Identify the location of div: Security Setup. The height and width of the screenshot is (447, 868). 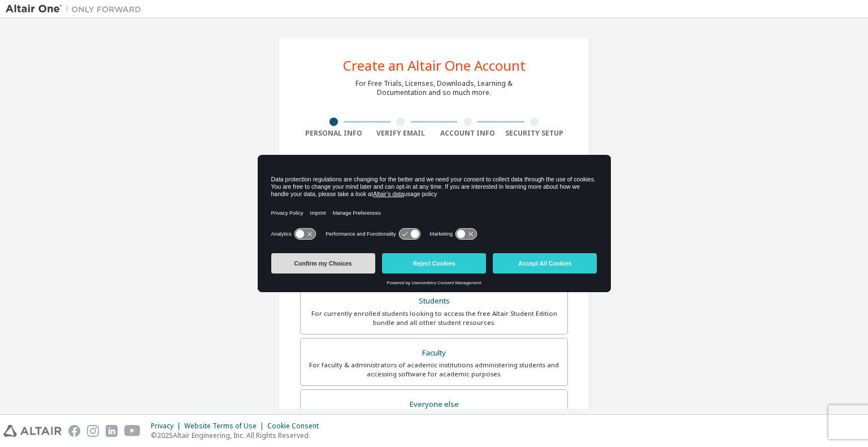
(535, 134).